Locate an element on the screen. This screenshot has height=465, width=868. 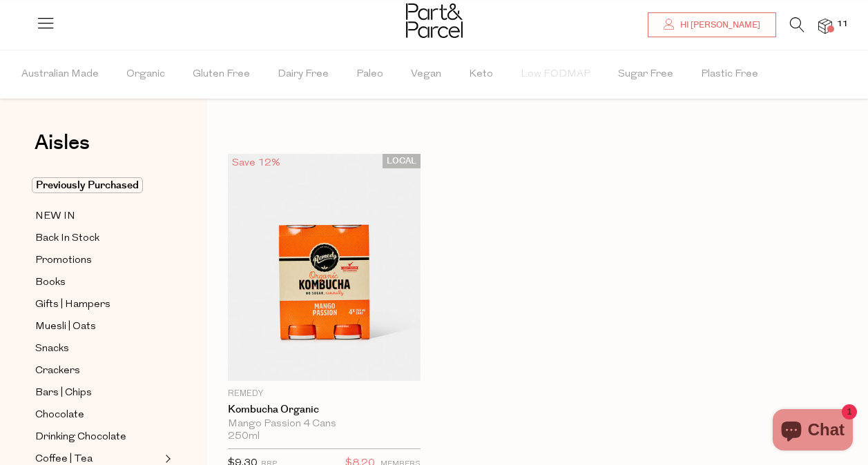
span: Dairy Free is located at coordinates (303, 75).